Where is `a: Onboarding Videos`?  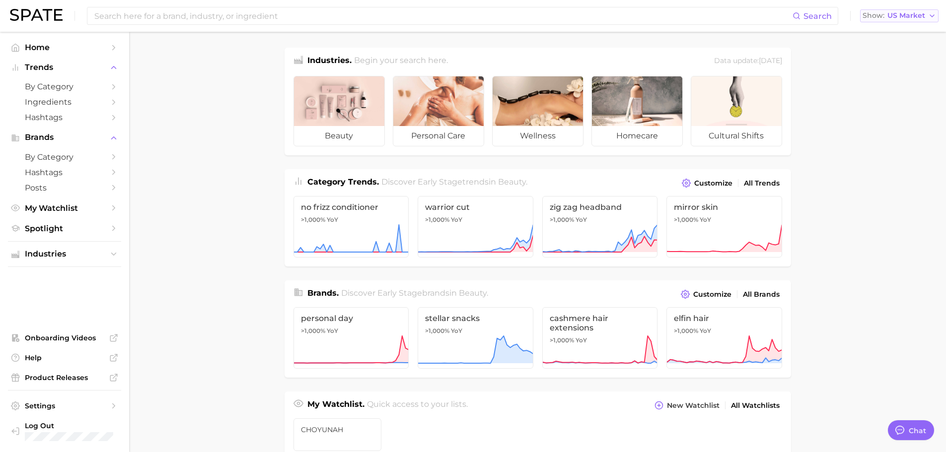 a: Onboarding Videos is located at coordinates (65, 338).